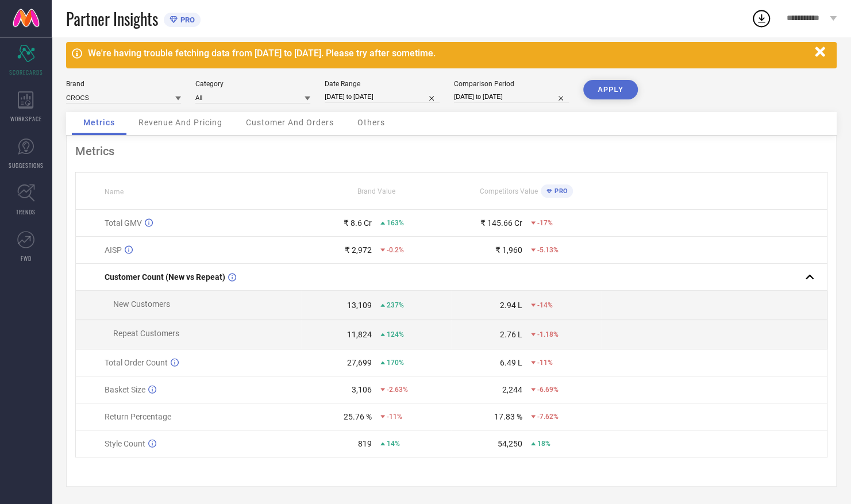 This screenshot has width=851, height=504. Describe the element at coordinates (124, 84) in the screenshot. I see `div: Brand` at that location.